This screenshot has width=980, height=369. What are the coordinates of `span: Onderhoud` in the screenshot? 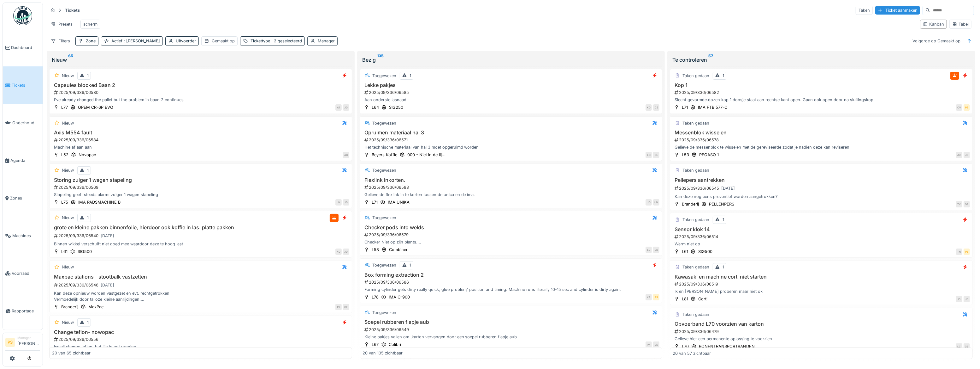 It's located at (26, 123).